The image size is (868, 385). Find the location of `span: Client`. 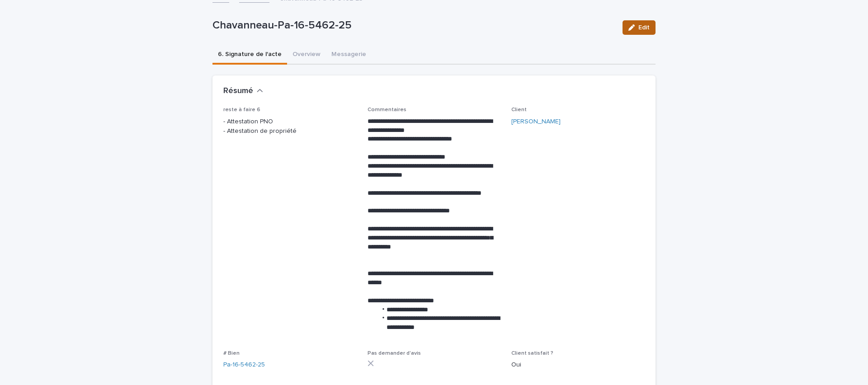

span: Client is located at coordinates (519, 110).